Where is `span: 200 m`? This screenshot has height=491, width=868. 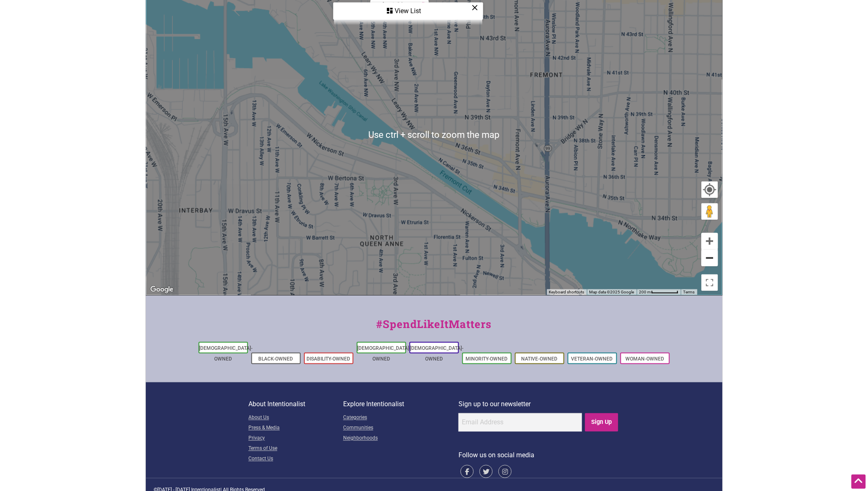
span: 200 m is located at coordinates (645, 292).